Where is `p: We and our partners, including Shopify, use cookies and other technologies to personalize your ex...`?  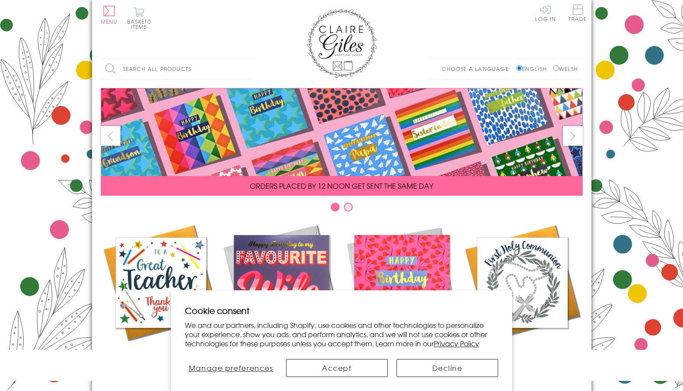
p: We and our partners, including Shopify, use cookies and other technologies to personalize your ex... is located at coordinates (342, 334).